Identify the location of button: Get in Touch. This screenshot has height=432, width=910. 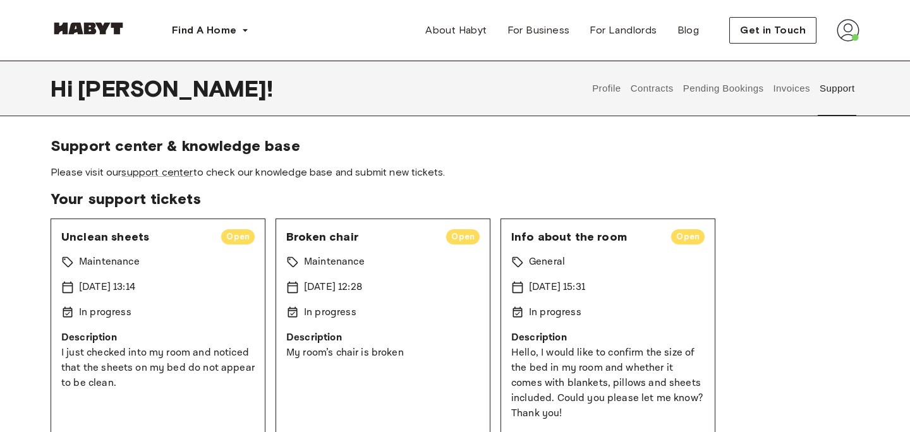
(773, 30).